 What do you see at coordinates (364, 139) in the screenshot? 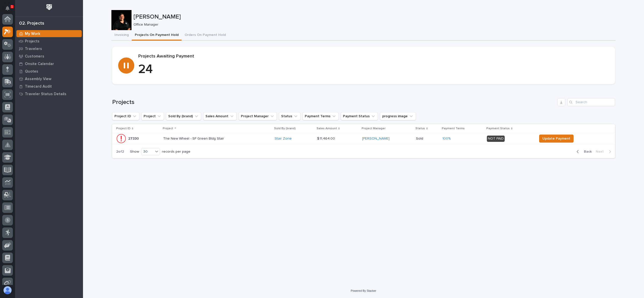
I see `tr: 2733027330 The New Wheel - SF Green Bldg StairThe New Wheel - SF Green Bldg Stair Stair Zone $ 11...` at bounding box center [364, 139].